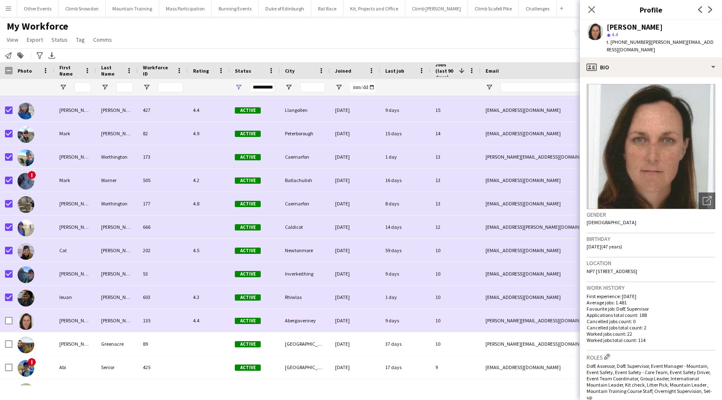  I want to click on span: Workforce ID, so click(158, 71).